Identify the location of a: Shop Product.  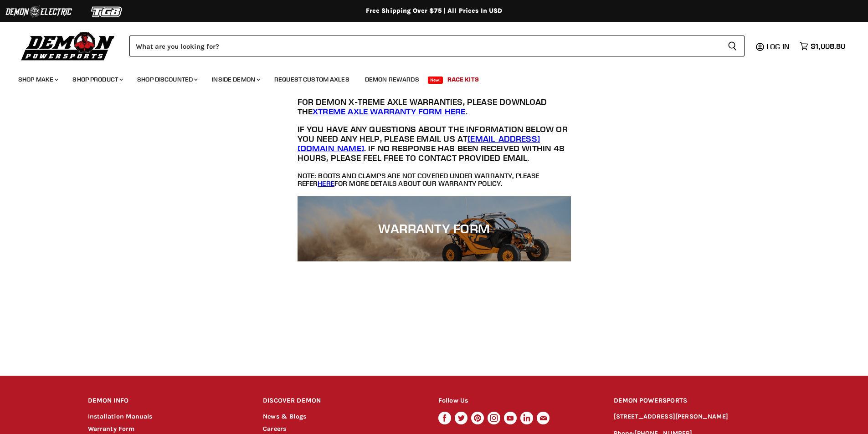
(97, 79).